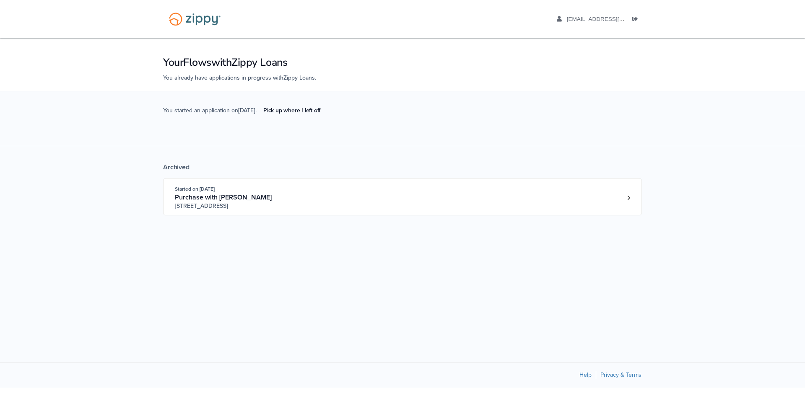 This screenshot has height=396, width=805. I want to click on span: You already have applications in progress with Zippy Loans ., so click(239, 78).